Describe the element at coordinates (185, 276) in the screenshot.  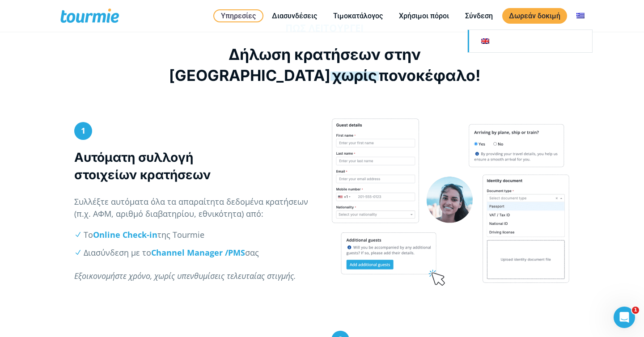
I see `em: Εξοικονομήστε χρόνο, χωρίς υπενθυμίσεις τελευταίας στιγμής.` at that location.